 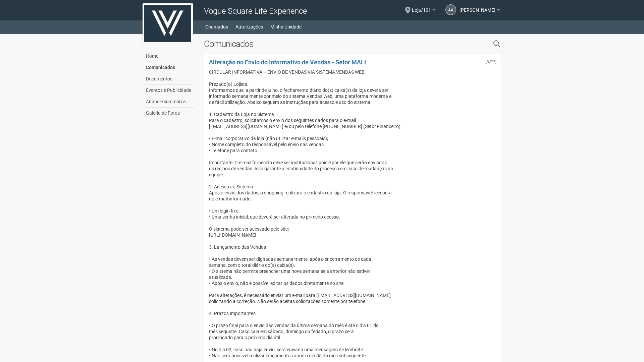 What do you see at coordinates (353, 175) in the screenshot?
I see `div: equipe.` at bounding box center [353, 175].